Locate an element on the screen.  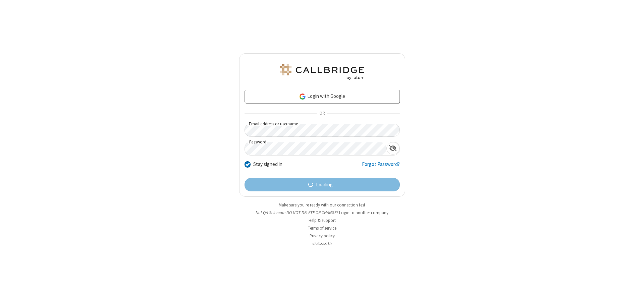
label: Stay signed in is located at coordinates (268, 164).